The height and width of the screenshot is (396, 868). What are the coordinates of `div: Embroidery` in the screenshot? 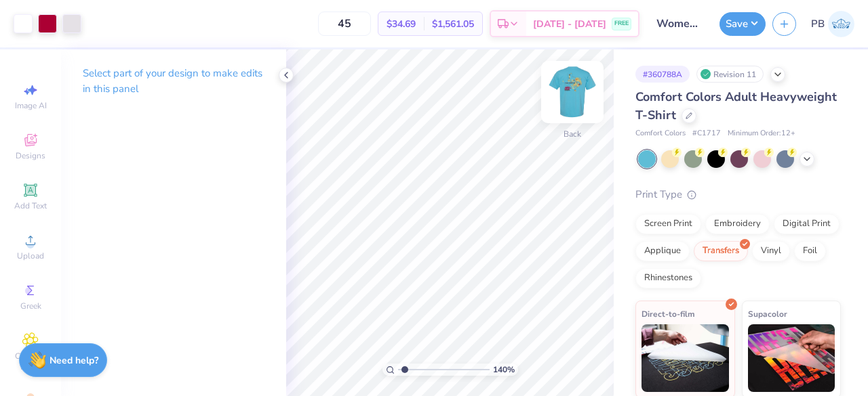 It's located at (737, 224).